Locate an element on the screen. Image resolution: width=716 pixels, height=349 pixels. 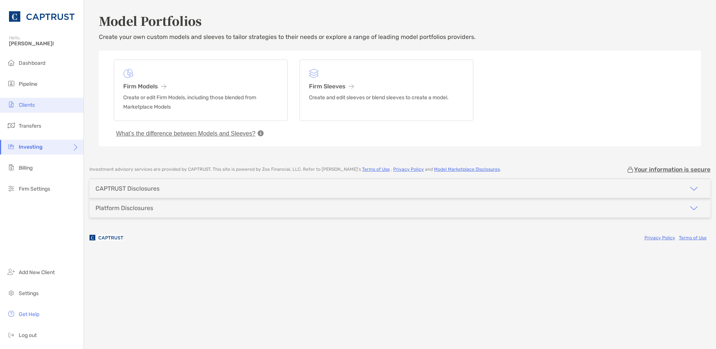
p: Investment advisory services are provided by CAPTRUST . This site is powered by Zoe Financial, LL... is located at coordinates (295, 169).